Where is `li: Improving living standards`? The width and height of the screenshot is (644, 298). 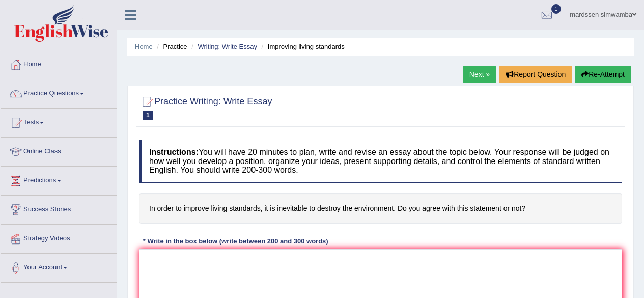
li: Improving living standards is located at coordinates (302, 46).